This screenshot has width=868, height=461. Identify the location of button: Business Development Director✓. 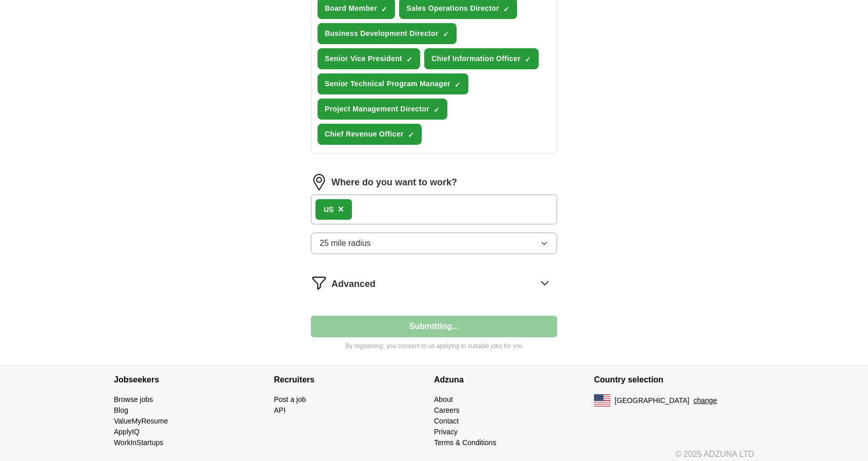
(387, 33).